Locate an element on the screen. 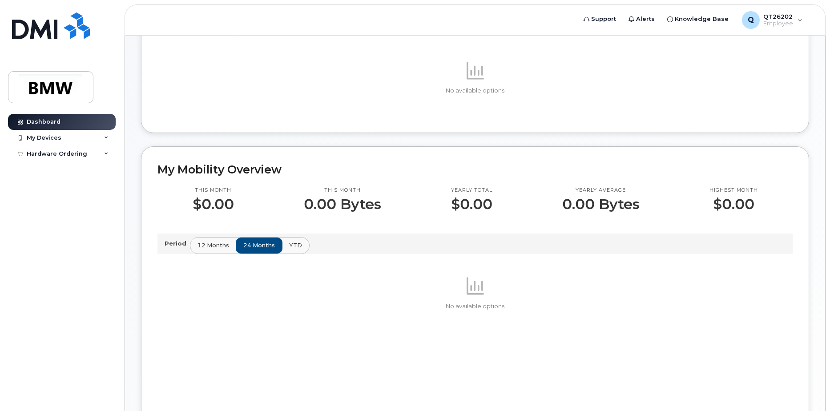 The width and height of the screenshot is (830, 411). span: Support is located at coordinates (604, 19).